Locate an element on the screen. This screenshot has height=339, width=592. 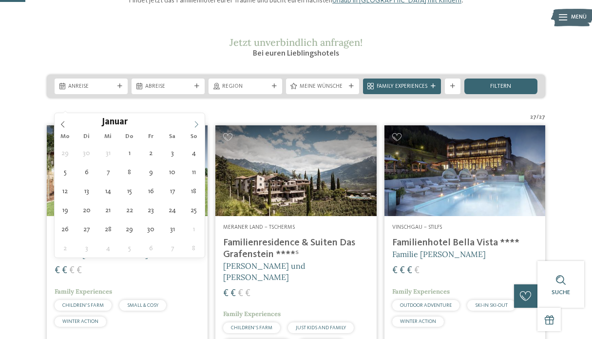
span: Januar 24, 2026 is located at coordinates (172, 210).